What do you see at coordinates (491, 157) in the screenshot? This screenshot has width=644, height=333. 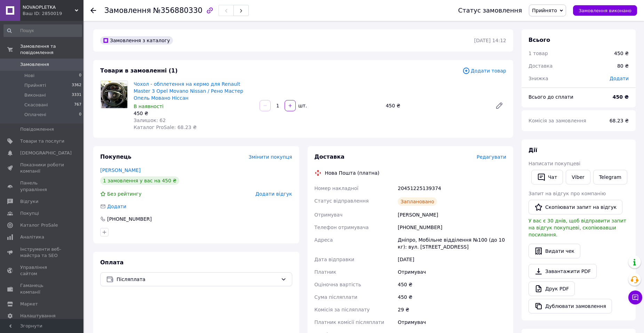 I see `span: Редагувати` at bounding box center [491, 157].